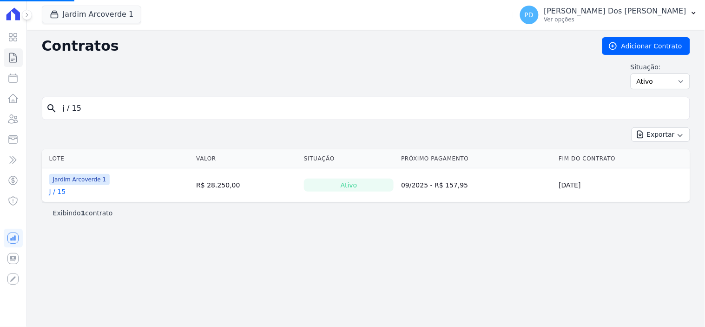 This screenshot has height=327, width=705. I want to click on input: Buscar por nome do lote, so click(371, 108).